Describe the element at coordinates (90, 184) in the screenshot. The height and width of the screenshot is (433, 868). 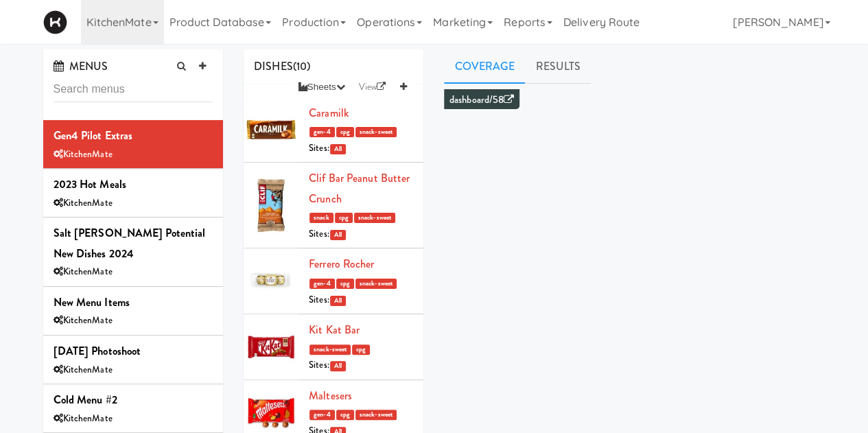
I see `b: 2023 Hot Meals` at that location.